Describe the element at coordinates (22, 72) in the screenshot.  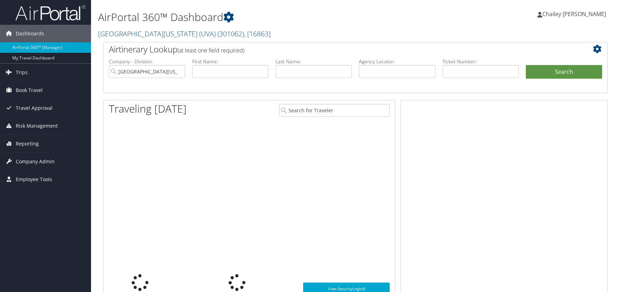
I see `span: Trips` at that location.